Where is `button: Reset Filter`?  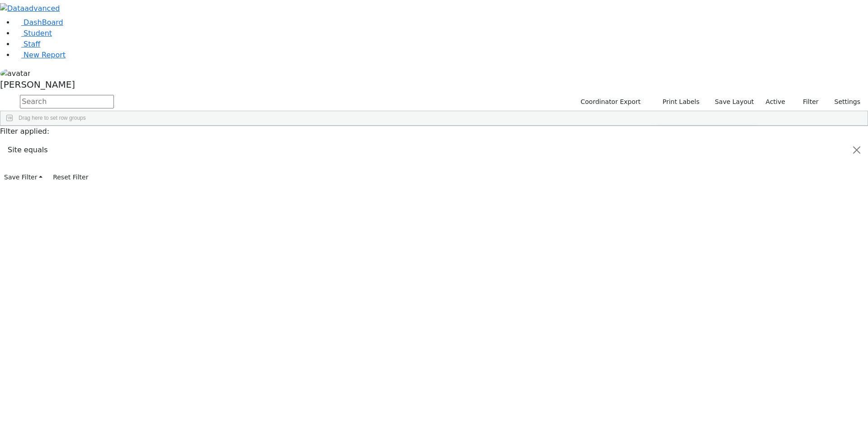 button: Reset Filter is located at coordinates (71, 177).